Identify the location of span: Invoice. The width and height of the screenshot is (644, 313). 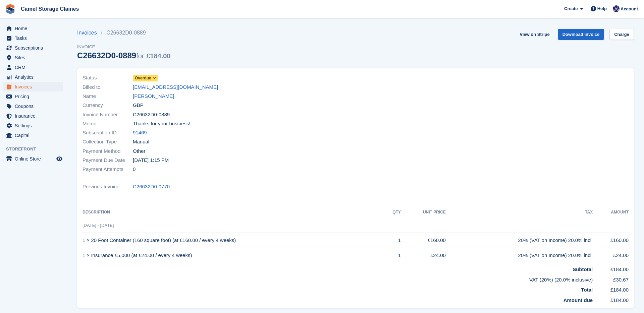
(124, 47).